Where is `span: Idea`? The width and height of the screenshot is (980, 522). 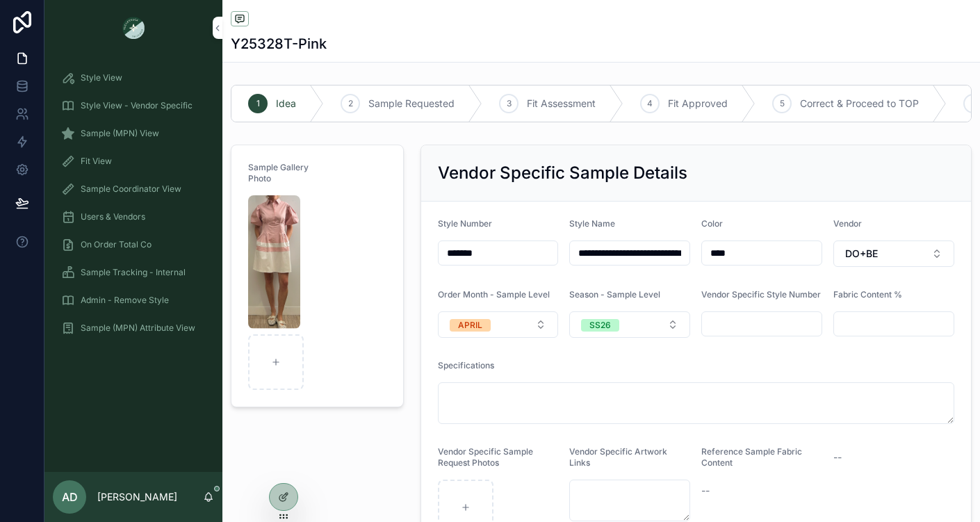
span: Idea is located at coordinates (286, 103).